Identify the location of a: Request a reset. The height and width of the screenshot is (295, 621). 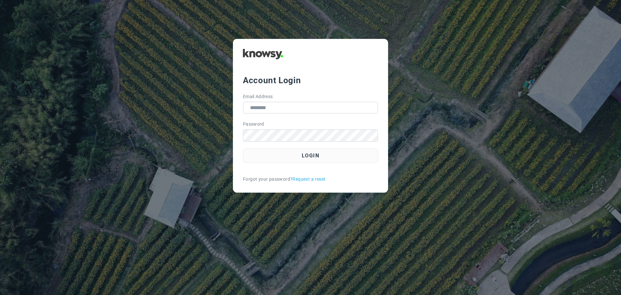
(309, 179).